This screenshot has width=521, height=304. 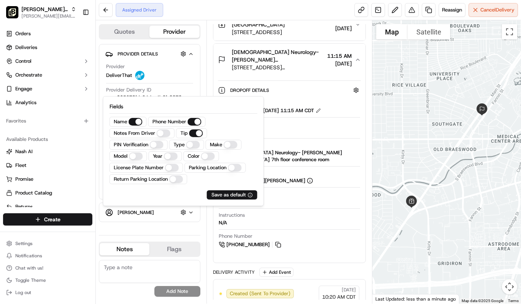 What do you see at coordinates (48, 75) in the screenshot?
I see `button: Orchestrate` at bounding box center [48, 75].